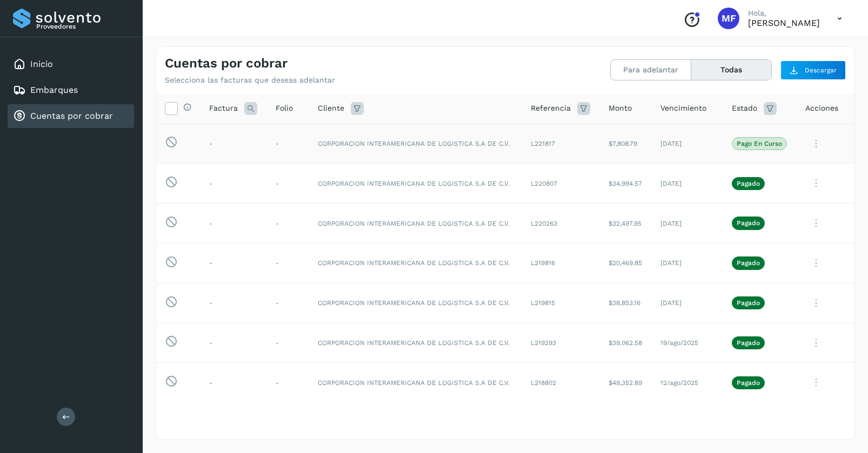 This screenshot has height=453, width=868. What do you see at coordinates (70, 116) in the screenshot?
I see `div: Cuentas por cobrar` at bounding box center [70, 116].